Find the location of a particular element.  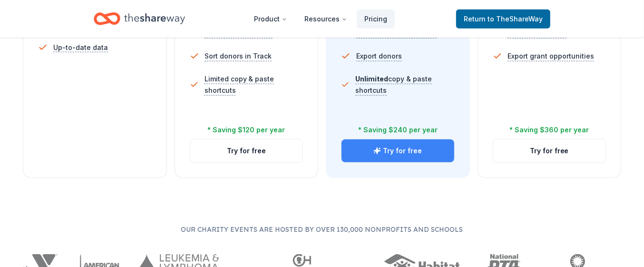

button: Product is located at coordinates (271, 19).